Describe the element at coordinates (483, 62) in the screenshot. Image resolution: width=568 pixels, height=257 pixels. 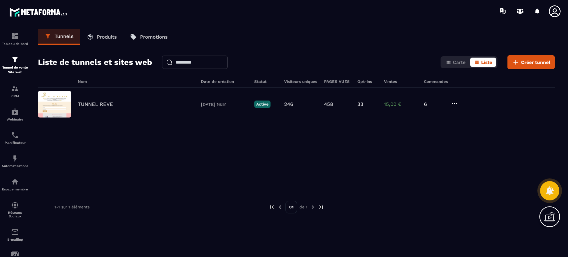
I see `button: Liste` at that location.